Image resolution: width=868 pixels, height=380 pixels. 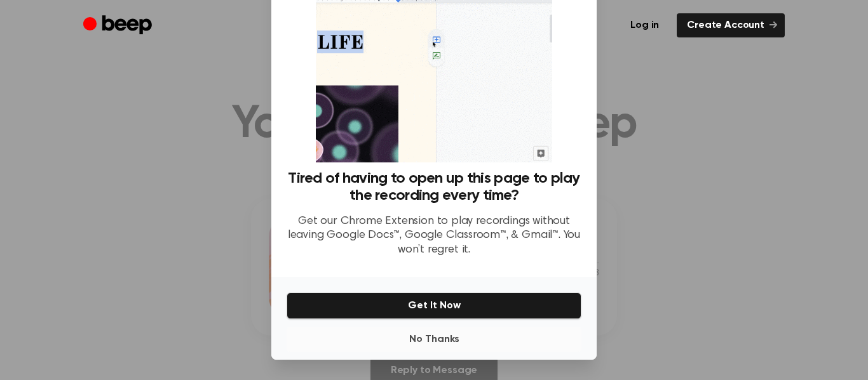 What do you see at coordinates (434, 340) in the screenshot?
I see `button: No Thanks` at bounding box center [434, 340].